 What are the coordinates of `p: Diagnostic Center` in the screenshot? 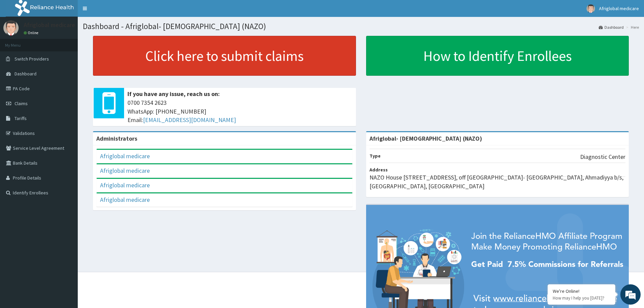 It's located at (602, 157).